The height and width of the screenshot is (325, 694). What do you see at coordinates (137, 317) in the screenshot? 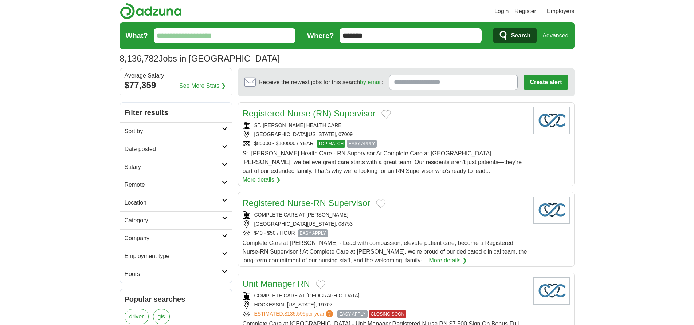
I see `a: driver` at bounding box center [137, 317].